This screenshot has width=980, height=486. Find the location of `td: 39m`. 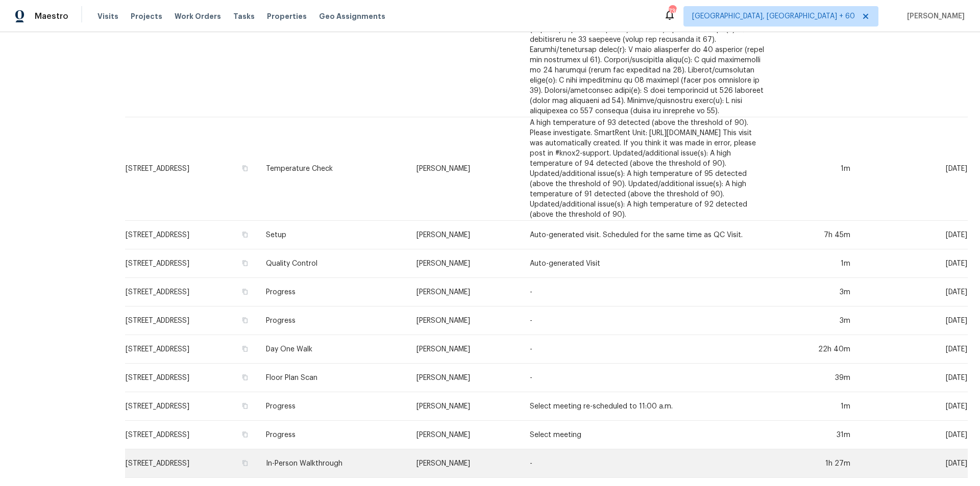

td: 39m is located at coordinates (816, 378).